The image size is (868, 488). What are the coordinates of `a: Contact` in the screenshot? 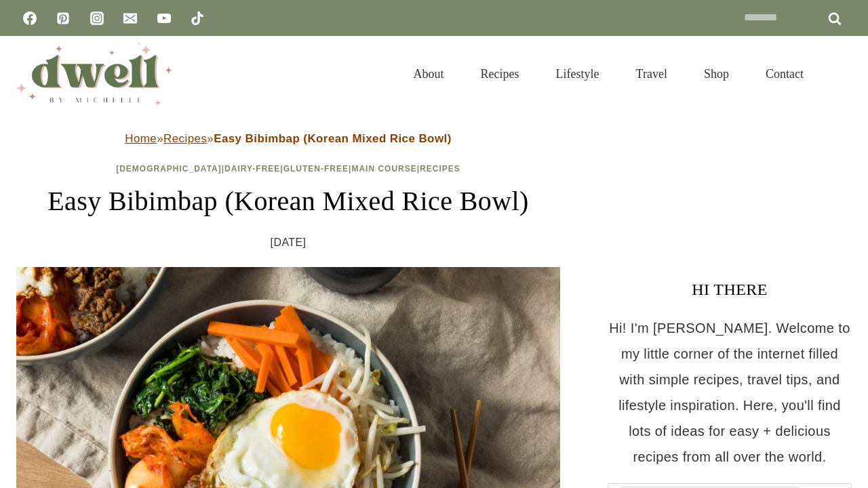 It's located at (784, 74).